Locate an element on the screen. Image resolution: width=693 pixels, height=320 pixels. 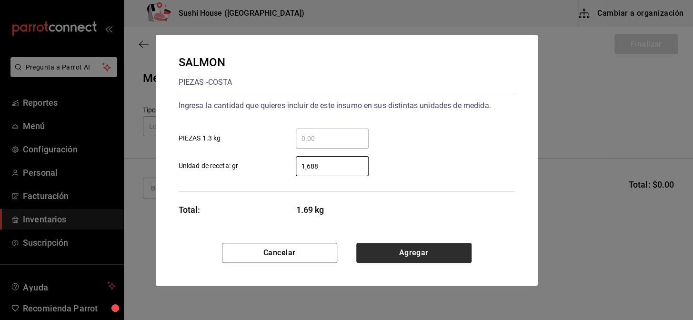
span: Unidad de receta: gr is located at coordinates (209, 166).